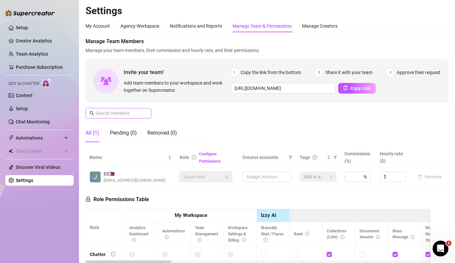  What do you see at coordinates (11, 138) in the screenshot?
I see `span: thunderbolt` at bounding box center [11, 138].